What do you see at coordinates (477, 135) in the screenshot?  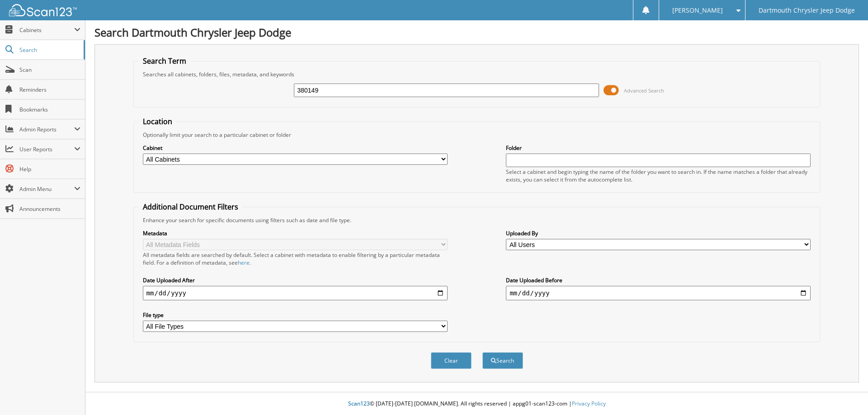 I see `div: Optionally limit your search to a particular cabinet or folder` at bounding box center [477, 135].